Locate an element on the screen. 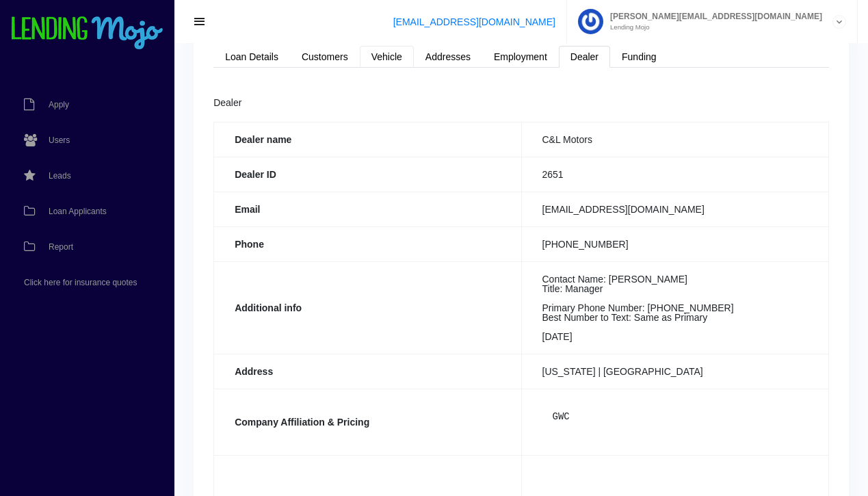 The height and width of the screenshot is (496, 868). a: Vehicle is located at coordinates (386, 57).